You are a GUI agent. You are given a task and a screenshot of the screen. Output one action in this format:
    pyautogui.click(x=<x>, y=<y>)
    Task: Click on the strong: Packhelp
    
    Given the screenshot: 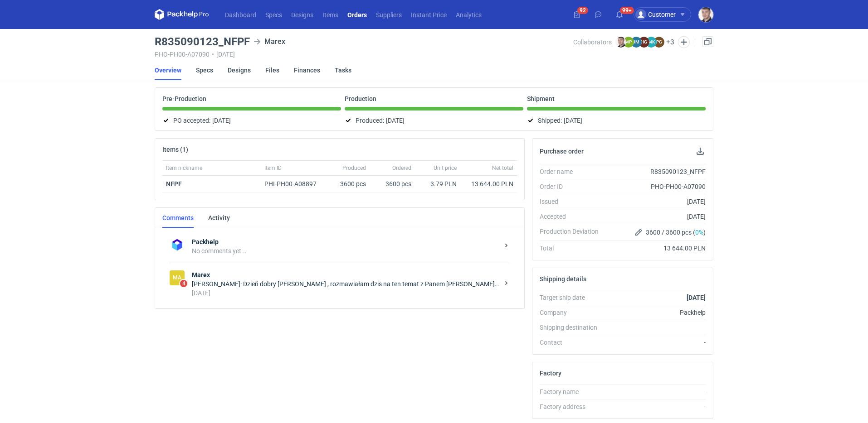 What is the action you would take?
    pyautogui.click(x=345, y=242)
    